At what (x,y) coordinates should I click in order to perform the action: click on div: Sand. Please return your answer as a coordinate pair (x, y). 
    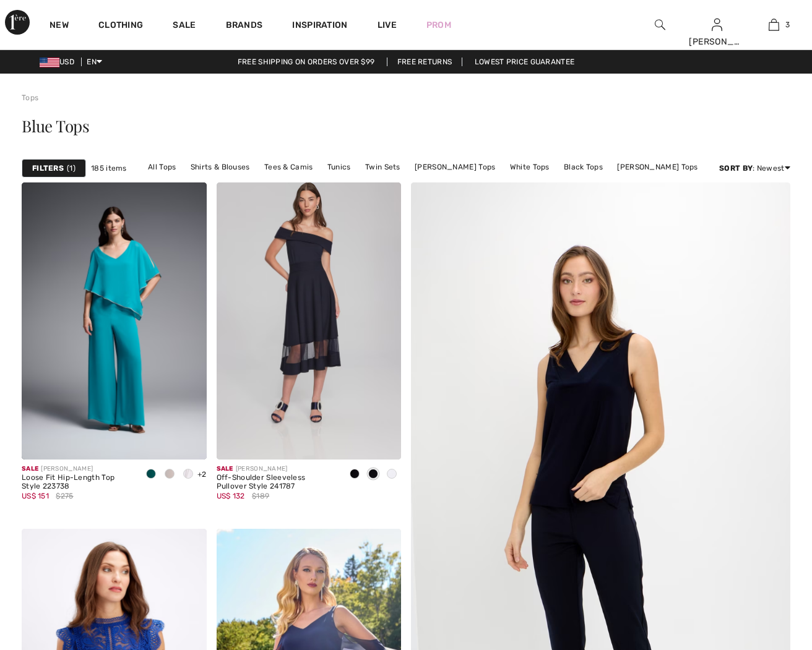
    Looking at the image, I should click on (169, 475).